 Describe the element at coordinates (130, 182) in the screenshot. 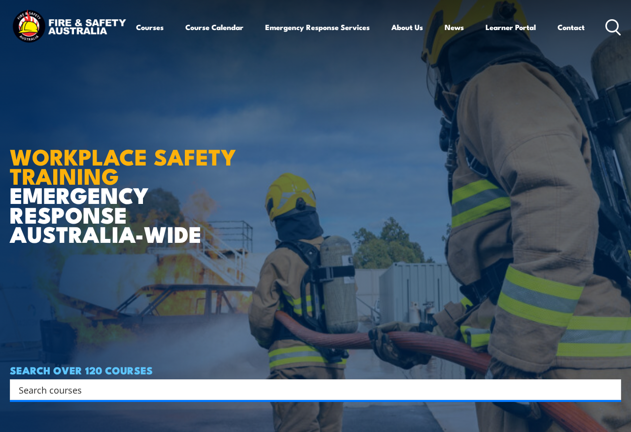

I see `h1: EMERGENCY RESPONSE AUSTRALIA-WIDE` at that location.